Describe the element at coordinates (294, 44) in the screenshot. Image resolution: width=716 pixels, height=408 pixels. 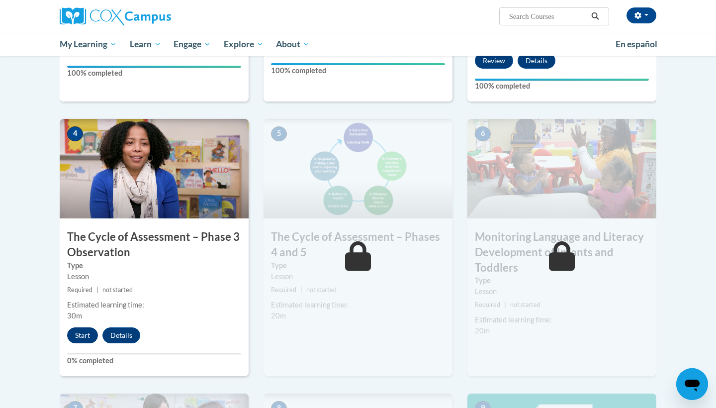
I see `a: About` at that location.